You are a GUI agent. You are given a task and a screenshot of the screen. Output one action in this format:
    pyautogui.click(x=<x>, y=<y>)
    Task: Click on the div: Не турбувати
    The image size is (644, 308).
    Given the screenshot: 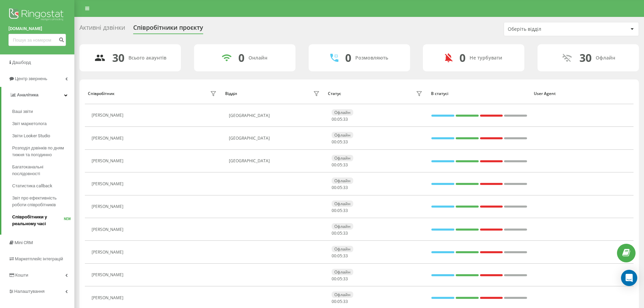 What is the action you would take?
    pyautogui.click(x=486, y=58)
    